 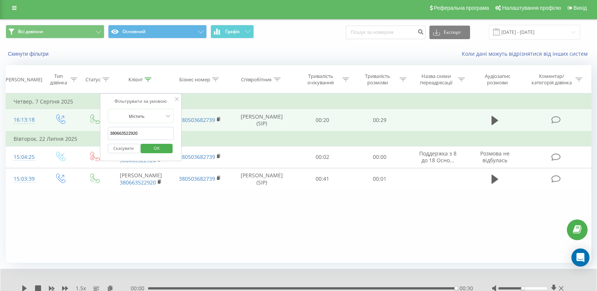 I want to click on span: Вихід, so click(x=580, y=8).